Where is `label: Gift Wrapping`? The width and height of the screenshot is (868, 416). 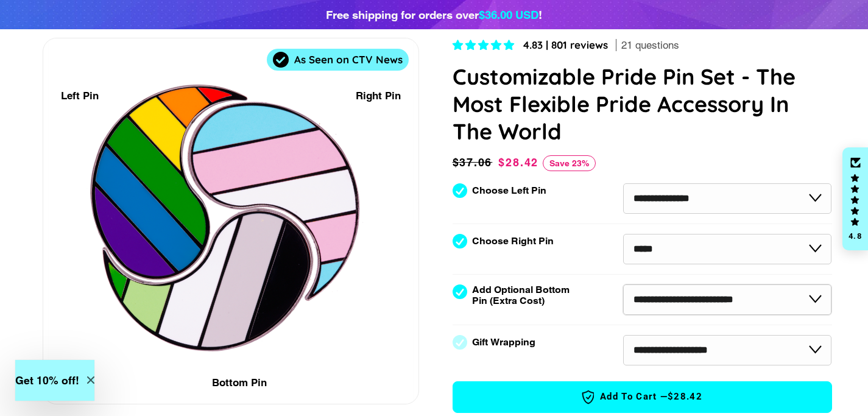 label: Gift Wrapping is located at coordinates (504, 343).